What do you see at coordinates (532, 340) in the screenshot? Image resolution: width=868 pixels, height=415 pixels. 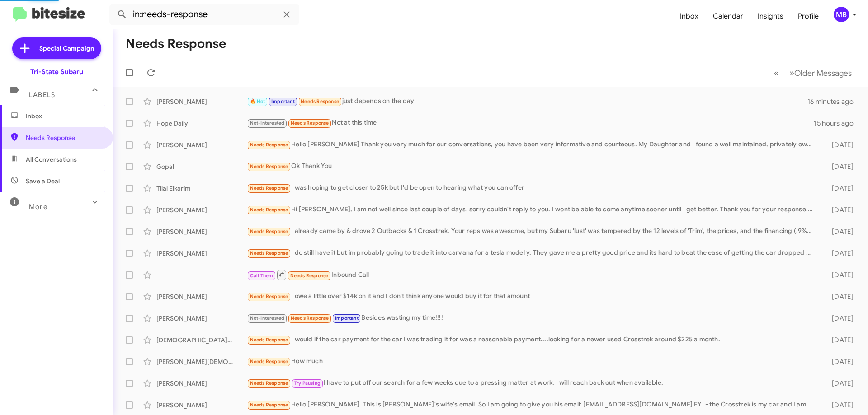 I see `div: I would if the car payment for the car I was trading it for was a reasonable payment....looking f...` at bounding box center [532, 340].